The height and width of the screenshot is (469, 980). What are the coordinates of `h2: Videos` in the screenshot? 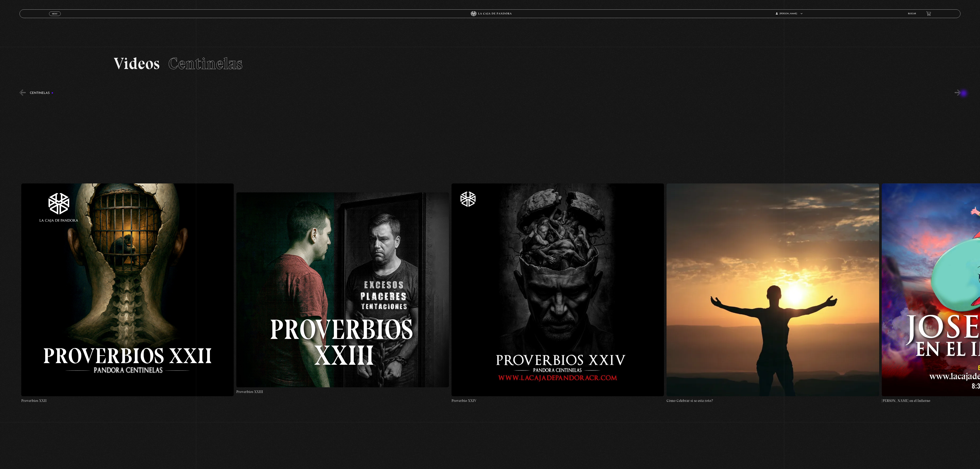 It's located at (490, 64).